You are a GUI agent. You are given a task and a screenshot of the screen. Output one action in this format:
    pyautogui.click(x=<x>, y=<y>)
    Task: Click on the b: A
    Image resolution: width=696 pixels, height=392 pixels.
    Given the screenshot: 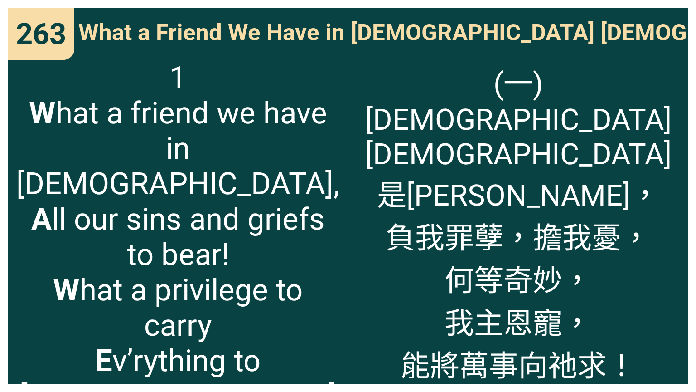 What is the action you would take?
    pyautogui.click(x=41, y=219)
    